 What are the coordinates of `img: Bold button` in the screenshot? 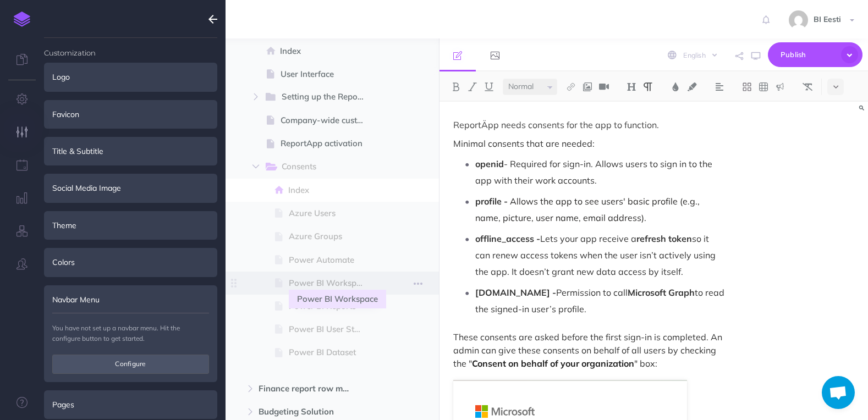 It's located at (456, 87).